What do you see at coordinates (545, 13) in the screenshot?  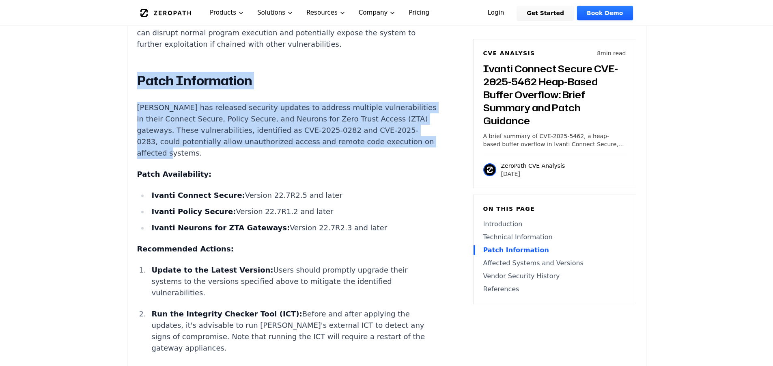 I see `a: Get Started` at bounding box center [545, 13].